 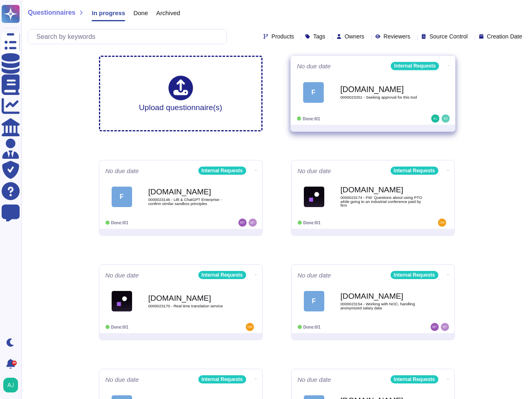 I want to click on span: Tags, so click(x=319, y=36).